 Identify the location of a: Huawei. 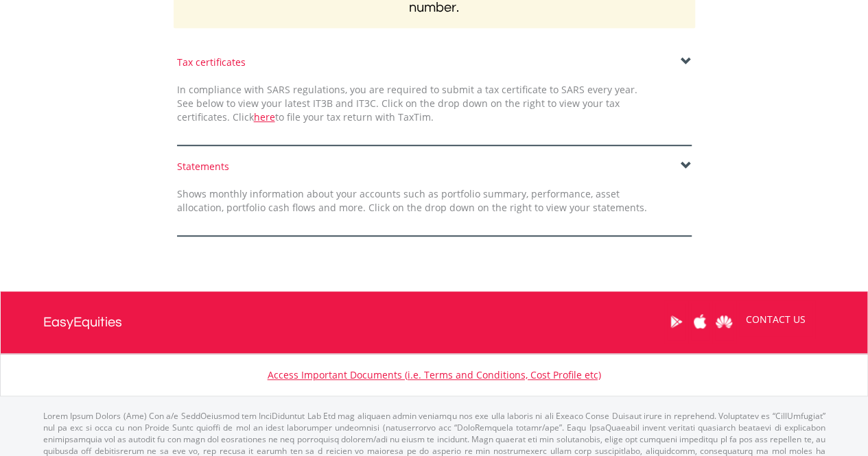
(723, 321).